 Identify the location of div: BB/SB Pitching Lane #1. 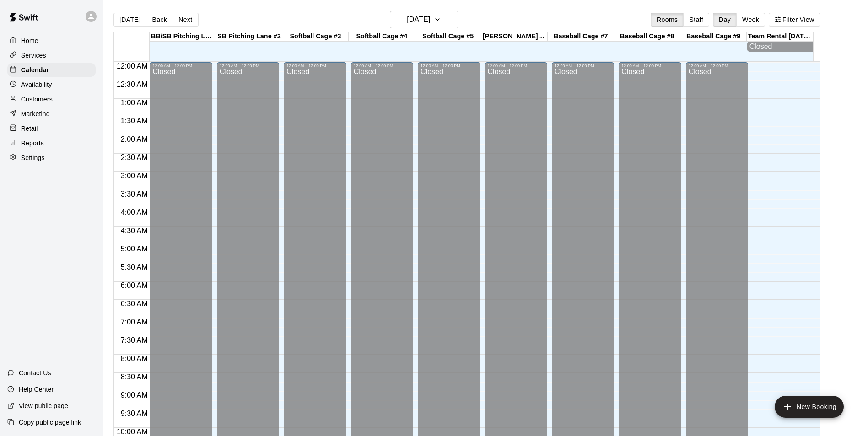
(183, 37).